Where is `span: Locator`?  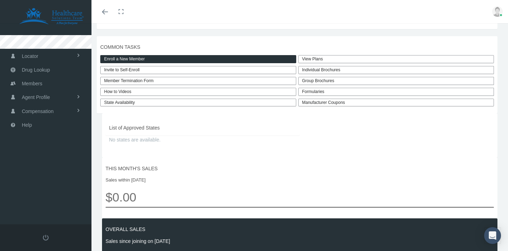
span: Locator is located at coordinates (30, 56).